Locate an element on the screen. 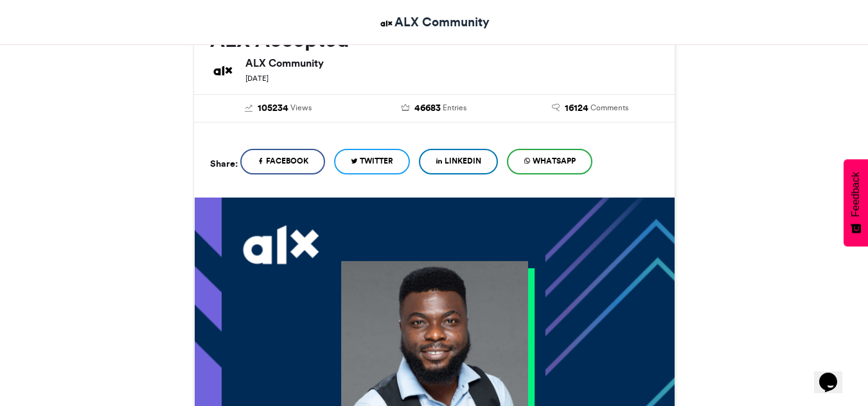 This screenshot has height=406, width=868. button: Feedback - Show survey is located at coordinates (856, 203).